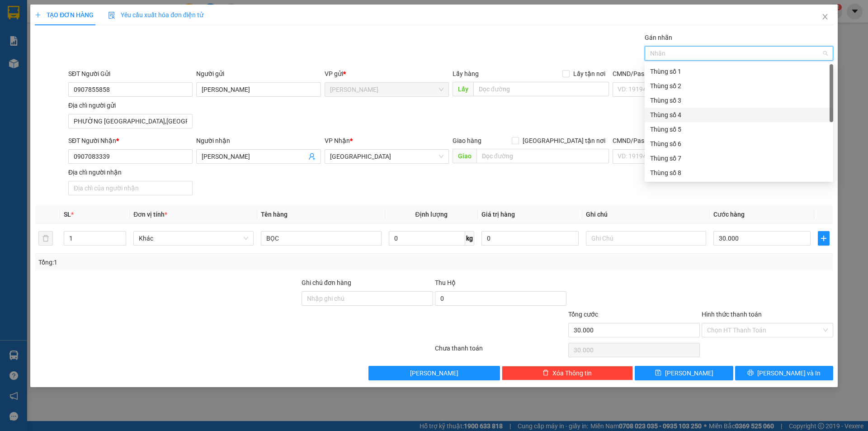 The height and width of the screenshot is (431, 868). What do you see at coordinates (258, 74) in the screenshot?
I see `div: Người gửi` at bounding box center [258, 74].